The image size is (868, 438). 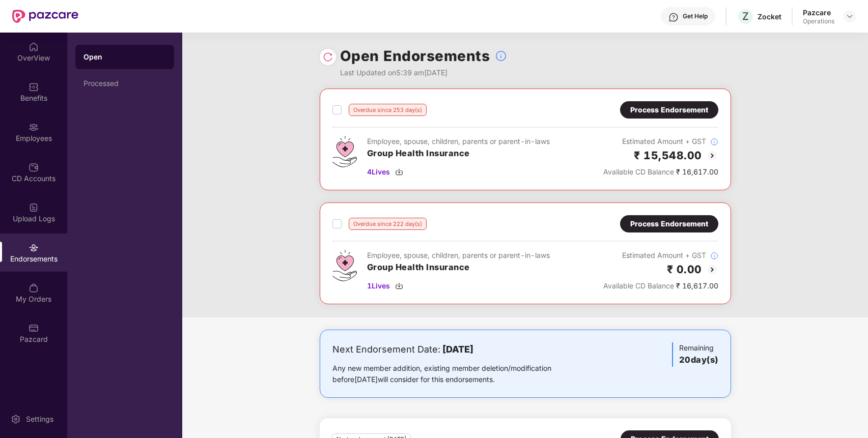 What do you see at coordinates (328, 57) in the screenshot?
I see `img: svg+xml;base64,PHN2ZyBpZD0iUmVsb2FkLTMyeDMyIiB4bWxucz0iaHR0cDovL3d3dy53My5vcmcvMjAwMC9zdmciIHdpZH...` at bounding box center [328, 57].